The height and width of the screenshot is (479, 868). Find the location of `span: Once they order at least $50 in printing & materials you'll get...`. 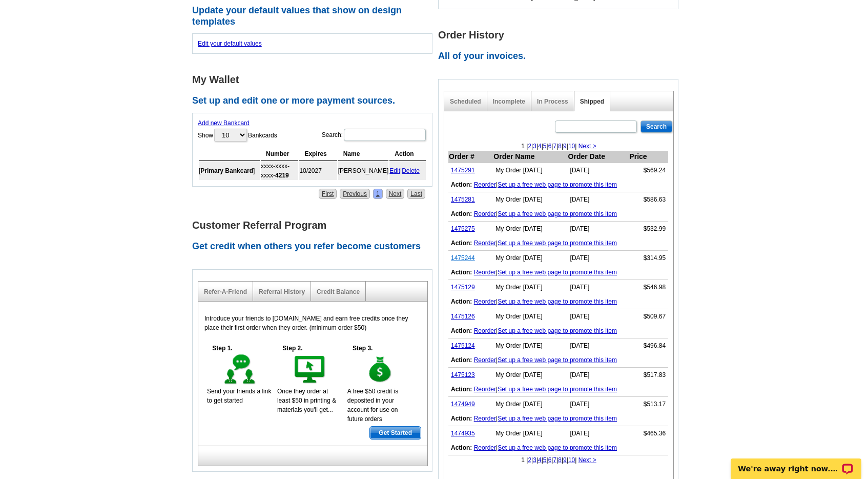

span: Once they order at least $50 in printing & materials you'll get... is located at coordinates (307, 401).